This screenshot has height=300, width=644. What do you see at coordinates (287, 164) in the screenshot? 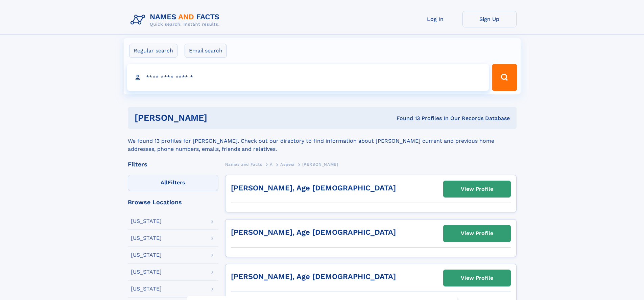
I see `a: Aspesi` at bounding box center [287, 164].